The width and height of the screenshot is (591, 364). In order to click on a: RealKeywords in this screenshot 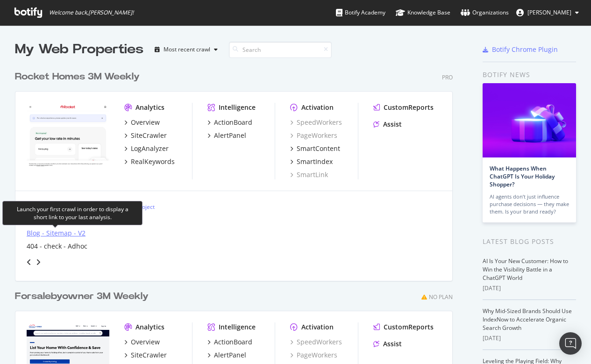, I will do `click(150, 161)`.